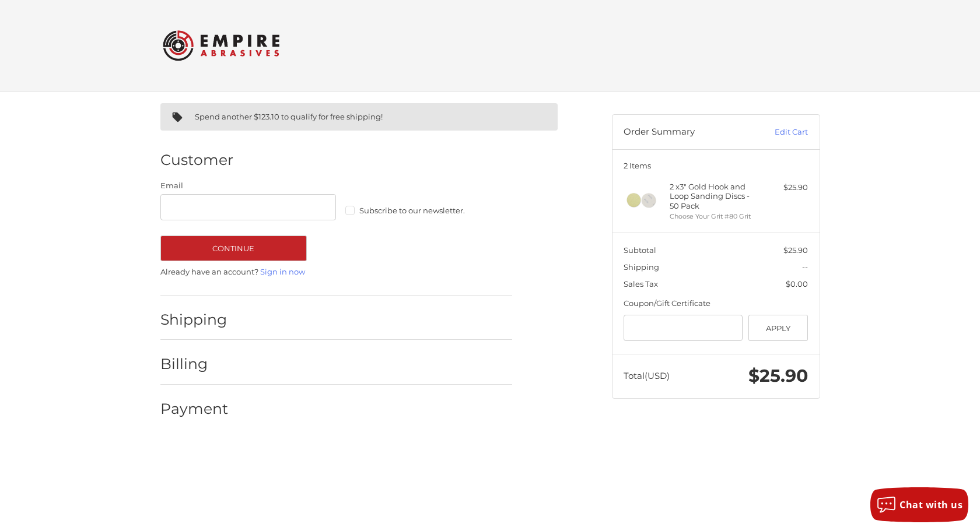 The width and height of the screenshot is (980, 531). I want to click on span: Subtotal, so click(640, 251).